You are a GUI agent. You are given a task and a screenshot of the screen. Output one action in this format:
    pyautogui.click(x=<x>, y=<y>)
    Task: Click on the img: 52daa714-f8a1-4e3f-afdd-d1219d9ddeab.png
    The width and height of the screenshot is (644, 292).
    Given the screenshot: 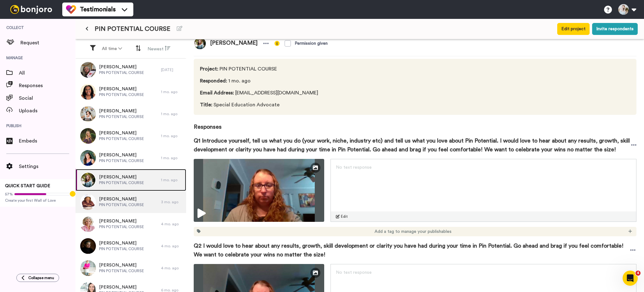 What is the action you would take?
    pyautogui.click(x=88, y=224)
    